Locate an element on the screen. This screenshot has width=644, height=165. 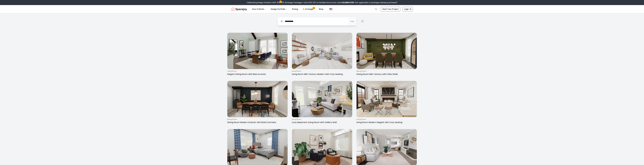
nav: Main is located at coordinates (288, 9).